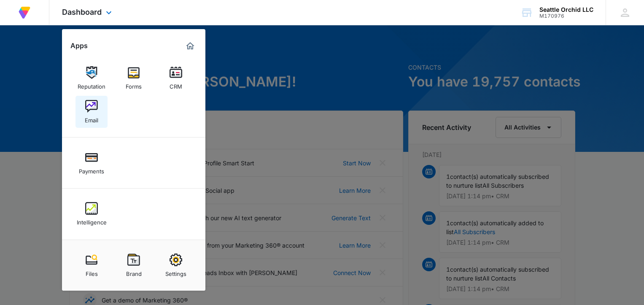  What do you see at coordinates (24, 13) in the screenshot?
I see `img: Volusion` at bounding box center [24, 13].